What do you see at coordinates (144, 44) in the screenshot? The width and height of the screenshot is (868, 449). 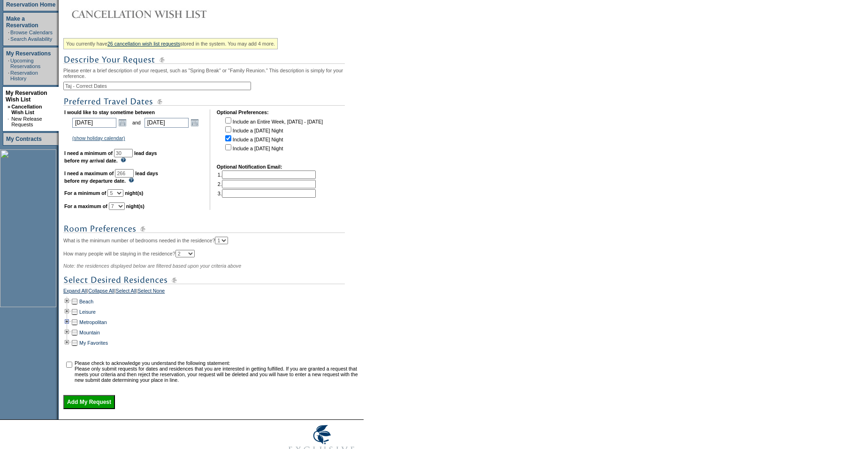 I see `a: 26 cancellation wish list requests` at bounding box center [144, 44].